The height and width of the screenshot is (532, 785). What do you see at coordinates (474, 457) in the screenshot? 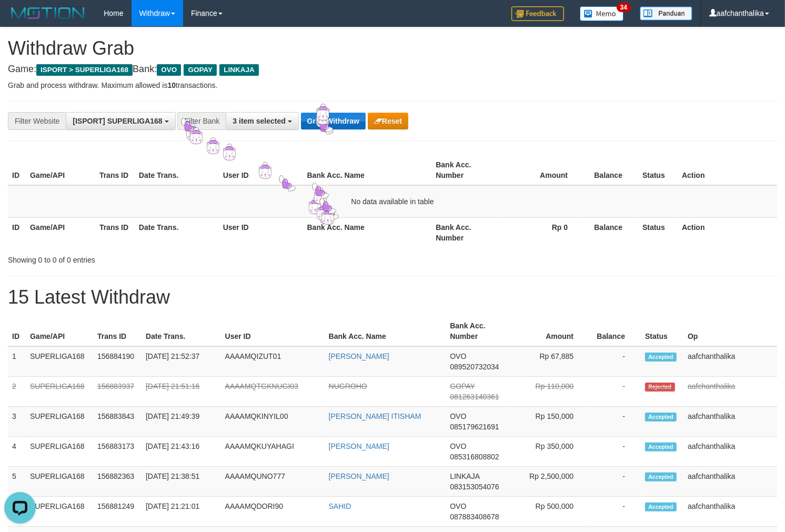
I see `span: Copy 085316808802 to clipboard` at bounding box center [474, 457].